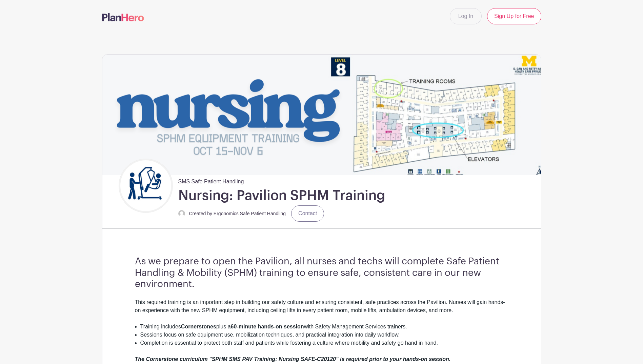 The image size is (643, 364). What do you see at coordinates (324, 335) in the screenshot?
I see `li: Sessions focus on safe equipment use, mobilization techniques, and practical integration into dai...` at bounding box center [324, 335].